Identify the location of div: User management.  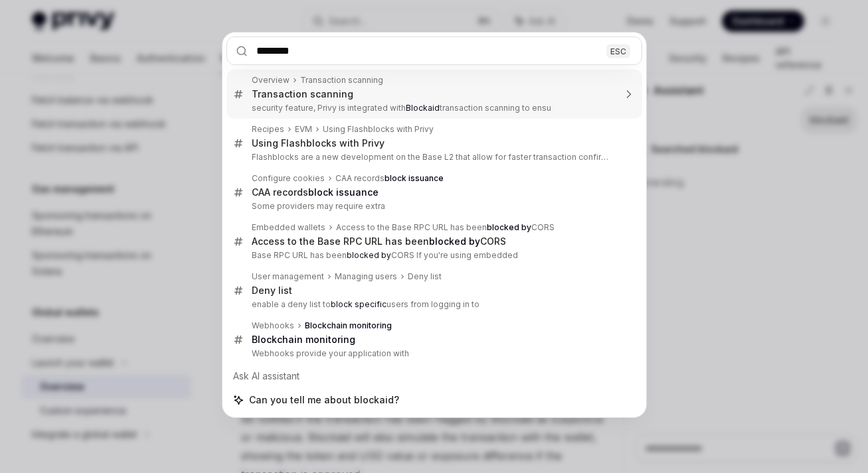
(287, 276).